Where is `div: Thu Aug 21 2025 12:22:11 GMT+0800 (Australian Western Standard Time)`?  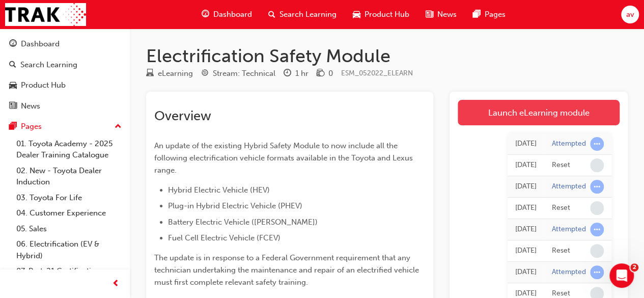 div: Thu Aug 21 2025 12:22:11 GMT+0800 (Australian Western Standard Time) is located at coordinates (526, 165).